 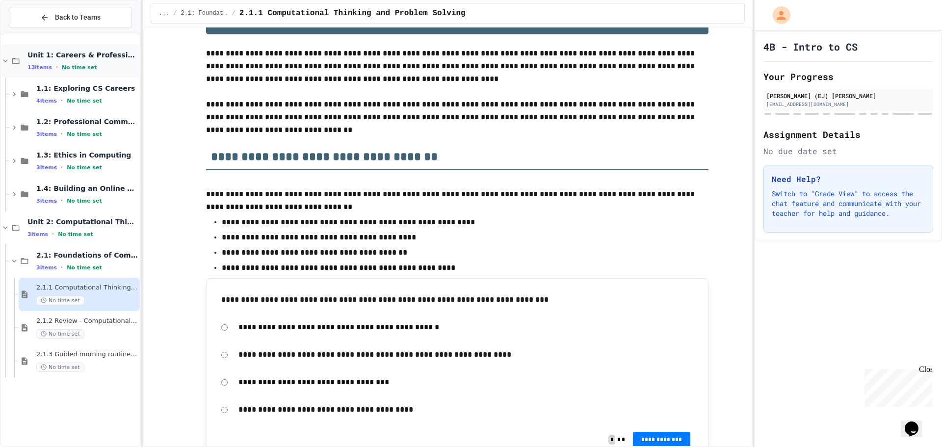 What do you see at coordinates (47, 101) in the screenshot?
I see `span: 4 items` at bounding box center [47, 101].